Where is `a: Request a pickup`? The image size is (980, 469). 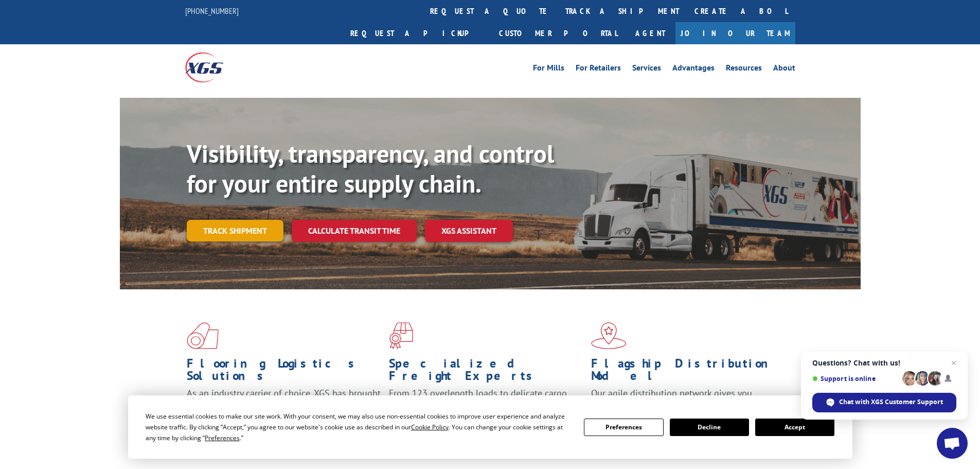
a: Request a pickup is located at coordinates (417, 33).